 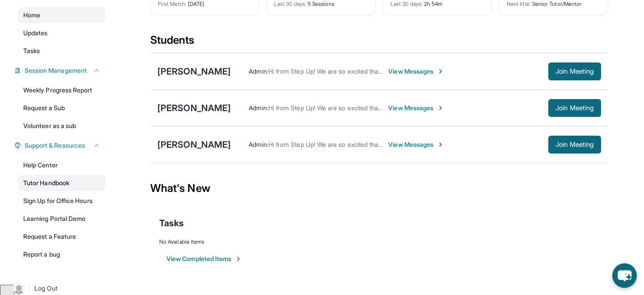 I want to click on button: chat-button, so click(x=625, y=276).